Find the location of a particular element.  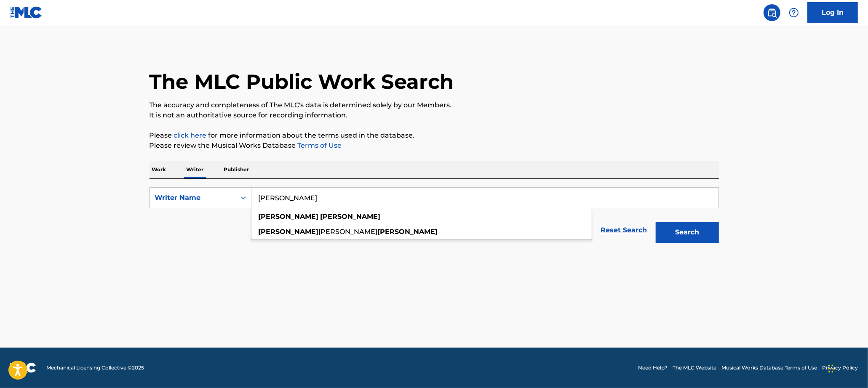

a: Log In is located at coordinates (833, 13).